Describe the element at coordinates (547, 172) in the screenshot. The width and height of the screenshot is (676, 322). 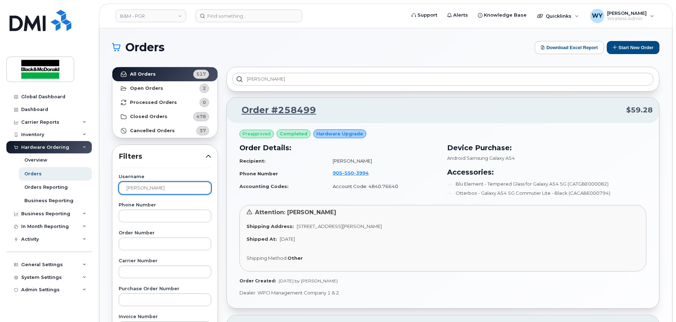
I see `h3: Accessories:` at that location.